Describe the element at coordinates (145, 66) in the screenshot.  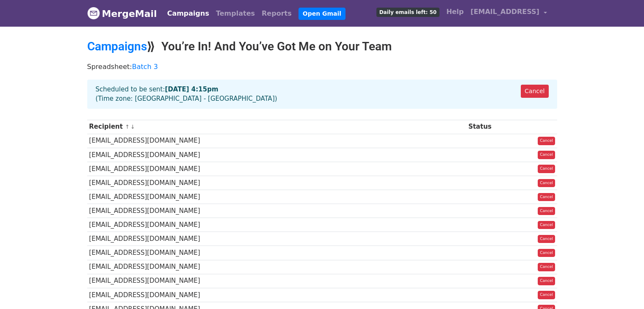
I see `a: Batch 3` at that location.